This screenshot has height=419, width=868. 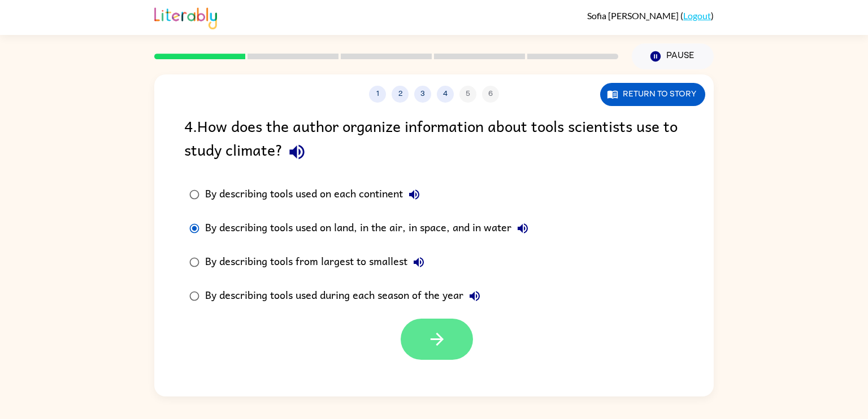 I want to click on button: By describing tools from largest to smallest, so click(x=419, y=262).